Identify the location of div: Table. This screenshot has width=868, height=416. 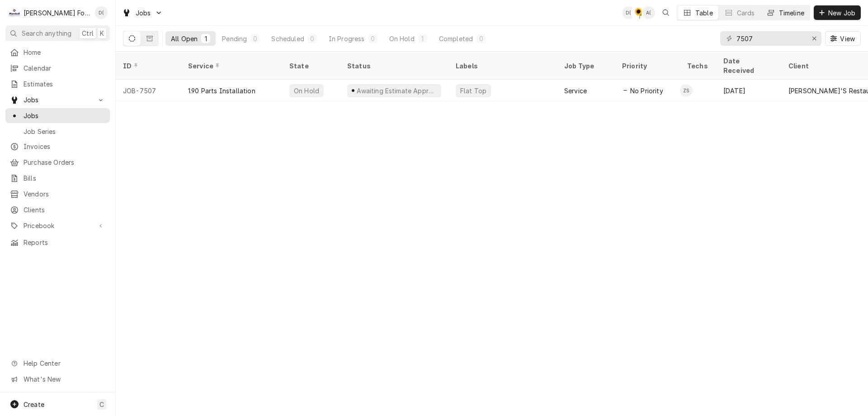
(704, 13).